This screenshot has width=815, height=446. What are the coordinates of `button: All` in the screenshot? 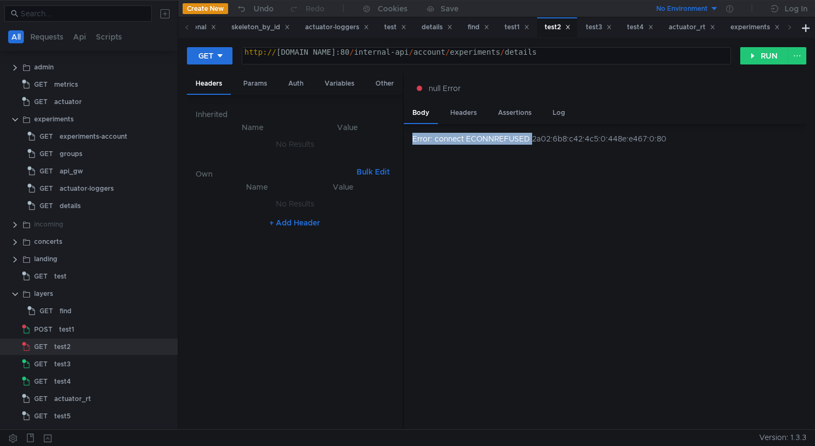 It's located at (16, 37).